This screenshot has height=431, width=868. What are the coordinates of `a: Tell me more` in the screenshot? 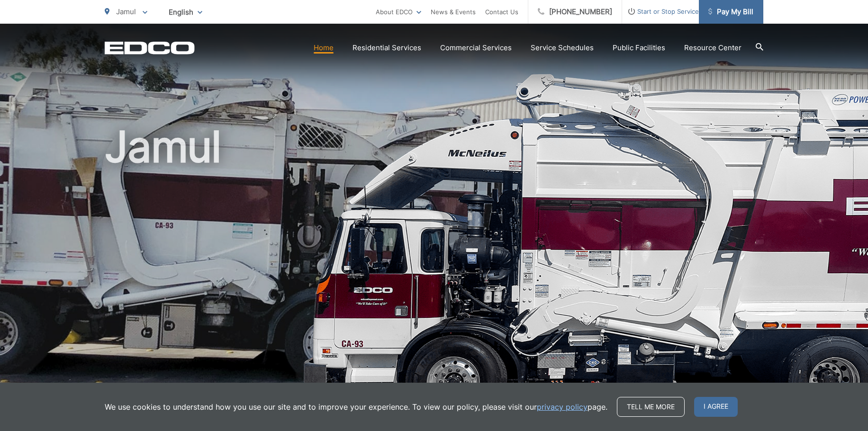 It's located at (651, 407).